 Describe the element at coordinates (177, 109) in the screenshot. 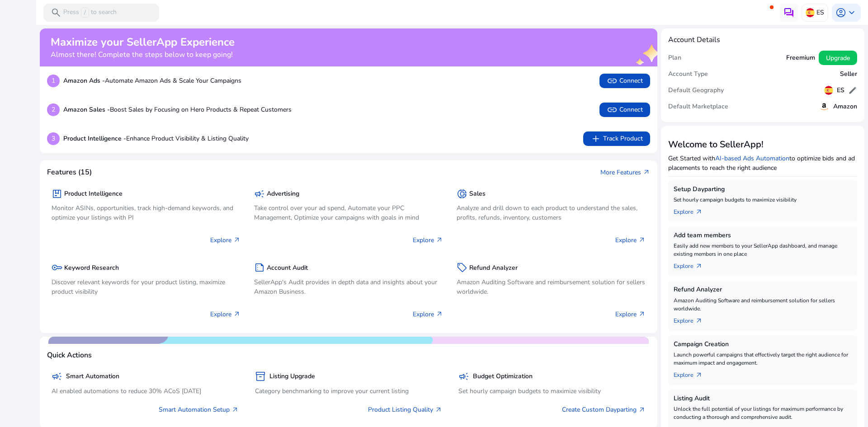

I see `p: Boost Sales by Focusing on Hero Products & Repeat Customers` at that location.